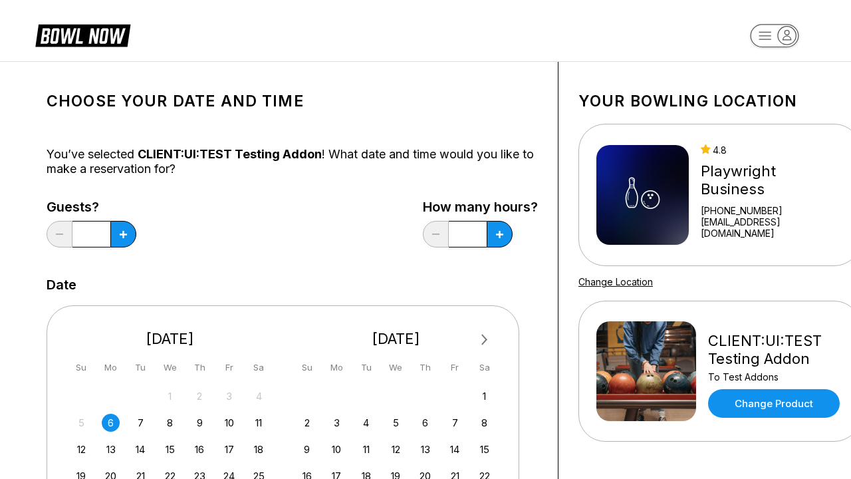 This screenshot has width=851, height=479. Describe the element at coordinates (170, 449) in the screenshot. I see `div: Choose Wednesday, October 15th, 2025` at that location.